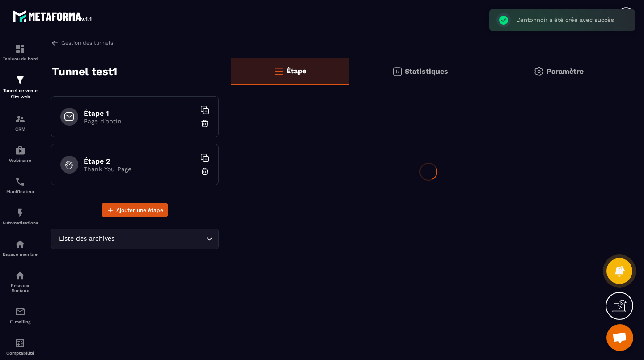  What do you see at coordinates (140, 121) in the screenshot?
I see `p: Page d'optin` at bounding box center [140, 121].